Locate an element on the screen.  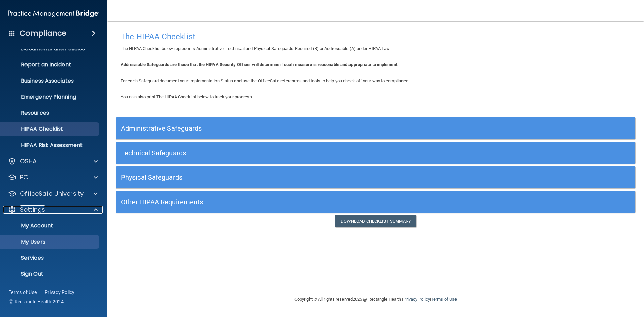
p: Emergency Planning is located at coordinates (50, 97).